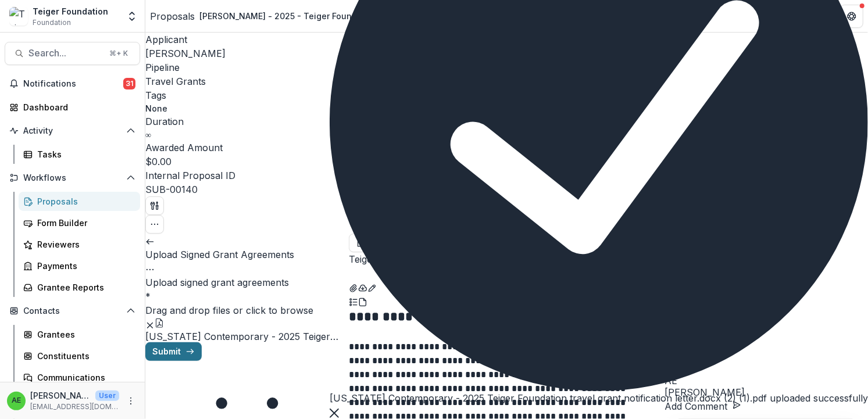 The height and width of the screenshot is (419, 868). Describe the element at coordinates (506, 148) in the screenshot. I see `p: Awarded Amount` at that location.